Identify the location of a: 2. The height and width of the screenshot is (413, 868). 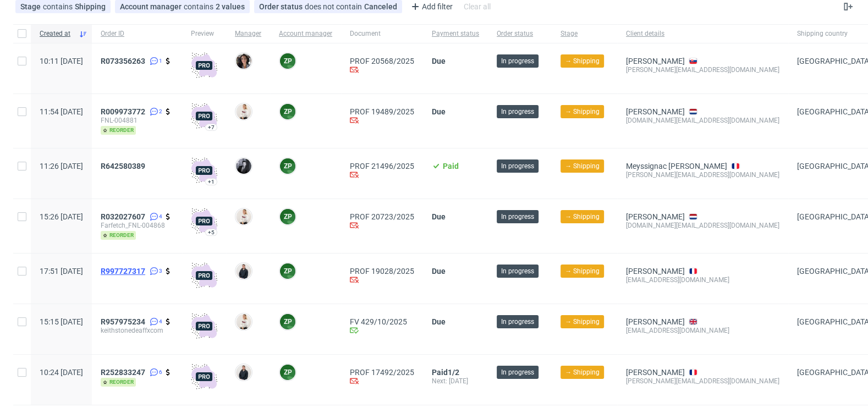
(155, 112).